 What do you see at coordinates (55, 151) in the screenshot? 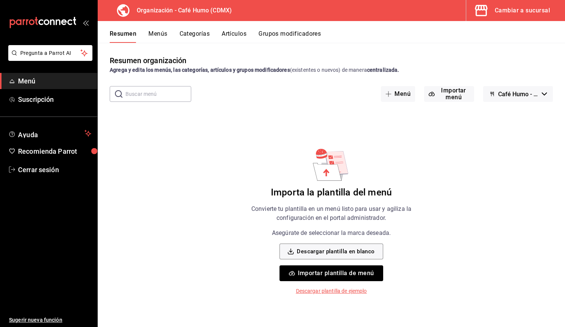
I see `span: Recomienda Parrot` at bounding box center [55, 151].